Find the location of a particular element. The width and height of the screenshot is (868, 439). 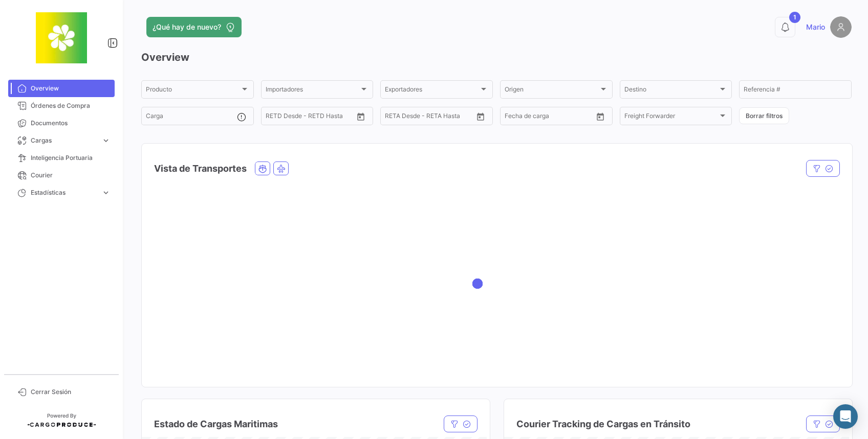

span: Courier is located at coordinates (70, 176).